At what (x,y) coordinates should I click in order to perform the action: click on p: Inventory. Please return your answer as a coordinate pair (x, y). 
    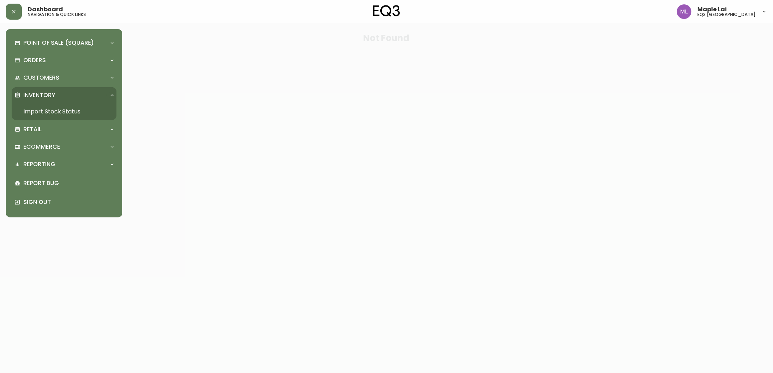
    Looking at the image, I should click on (39, 95).